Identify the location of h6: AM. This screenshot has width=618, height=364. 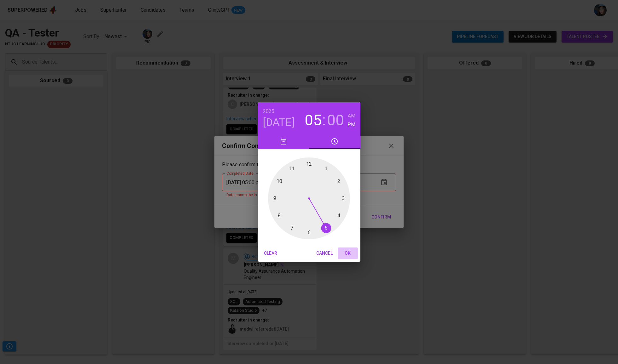
(351, 116).